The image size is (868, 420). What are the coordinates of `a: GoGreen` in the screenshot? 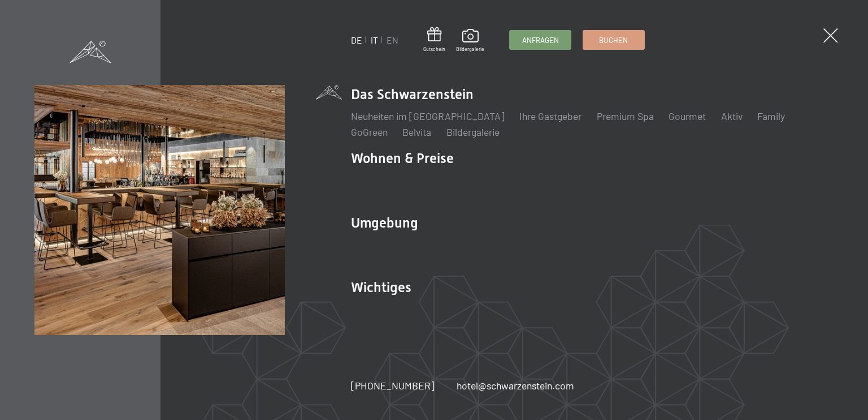 It's located at (369, 132).